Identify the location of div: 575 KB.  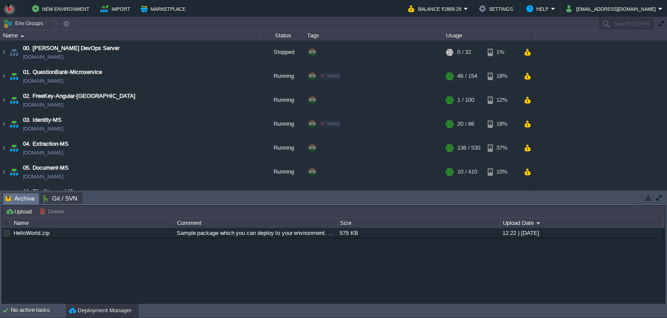
(418, 232).